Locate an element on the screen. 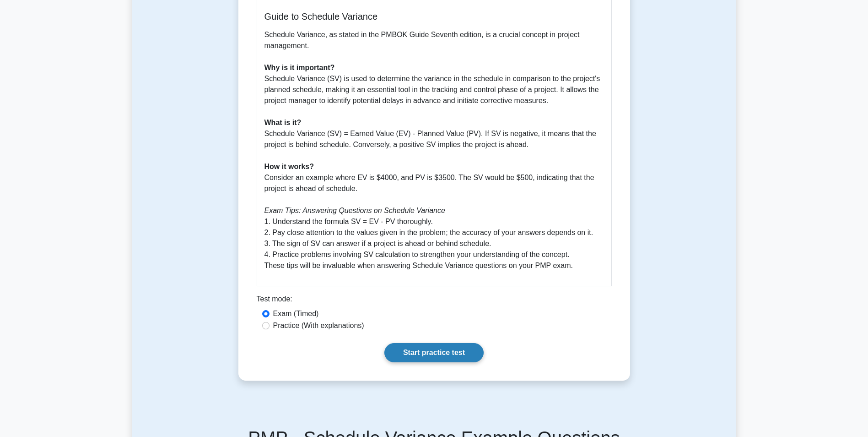  label: Exam (Timed) is located at coordinates (296, 314).